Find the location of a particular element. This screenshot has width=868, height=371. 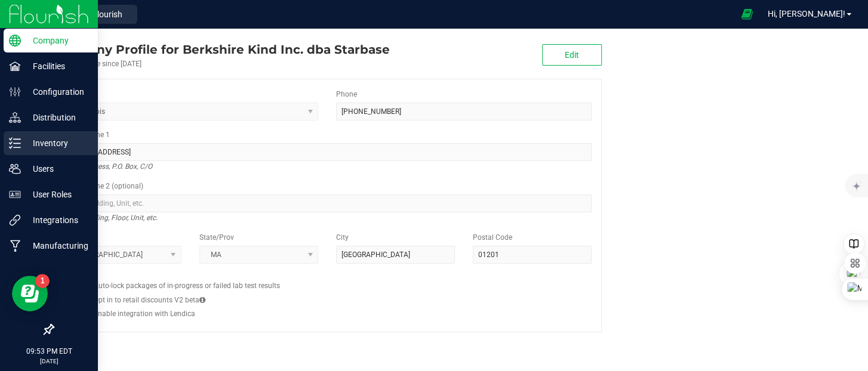

inline-svg: Integrations is located at coordinates (15, 220).